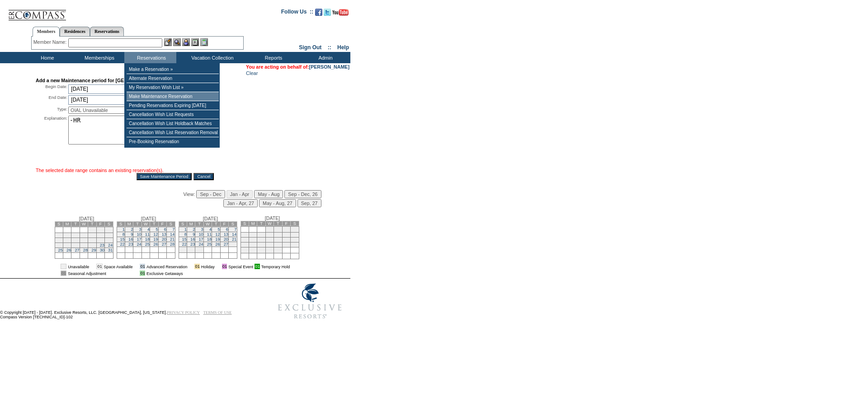 The image size is (868, 415). Describe the element at coordinates (185, 42) in the screenshot. I see `img: Impersonate` at that location.